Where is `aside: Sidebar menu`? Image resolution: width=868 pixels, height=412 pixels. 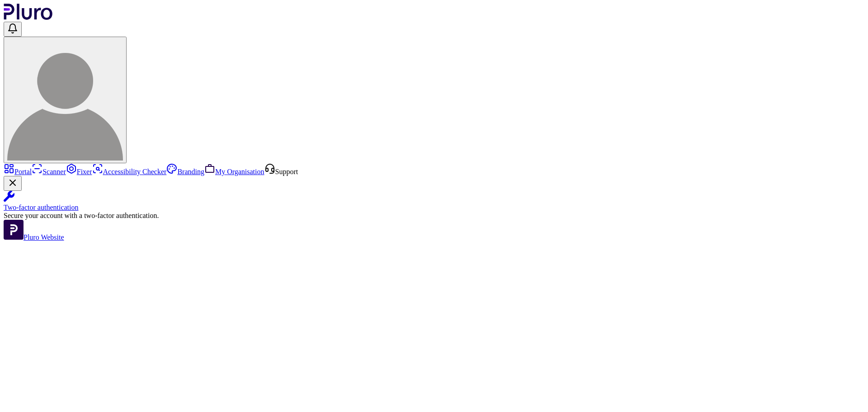
aside: Sidebar menu is located at coordinates (434, 202).